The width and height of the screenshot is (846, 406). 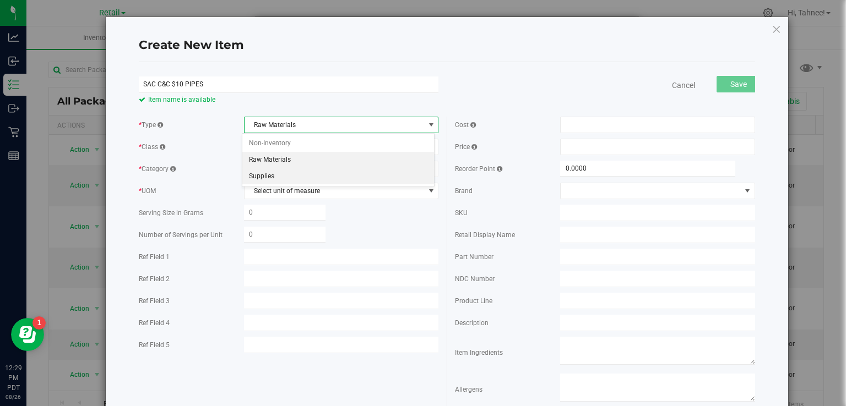 I want to click on span: Raw Materials, so click(x=334, y=125).